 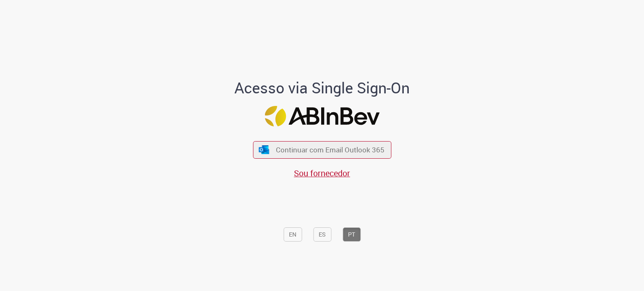 I want to click on span: Sou fornecedor, so click(x=322, y=173).